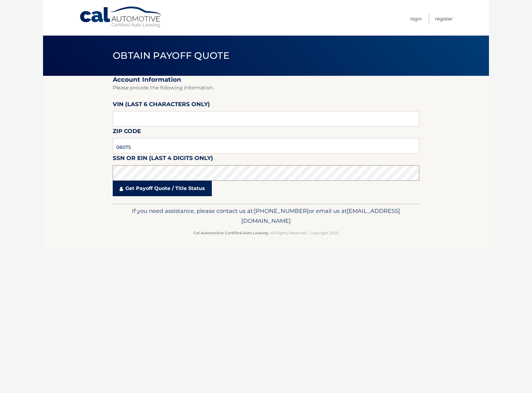 The image size is (532, 393). I want to click on a: Cal Automotive, so click(121, 17).